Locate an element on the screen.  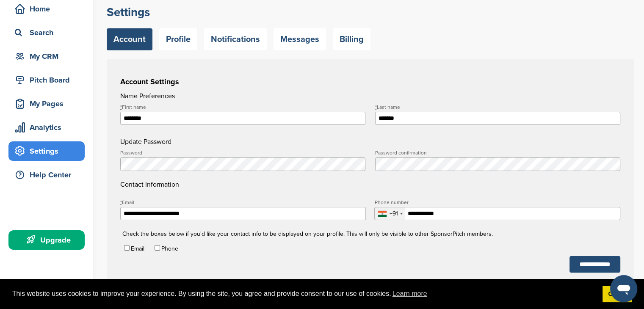
a: Account is located at coordinates (130, 40).